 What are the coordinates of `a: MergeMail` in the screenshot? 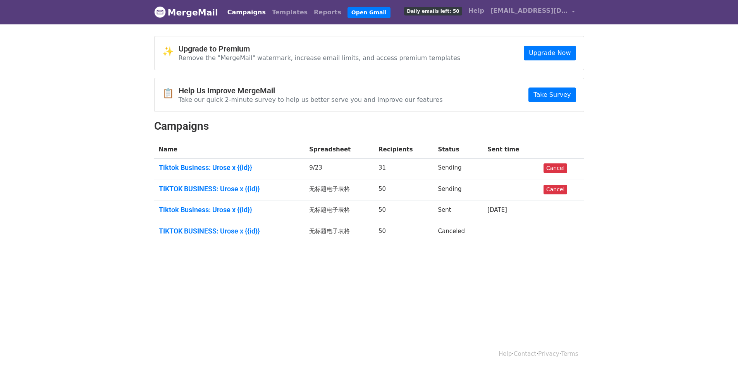 It's located at (186, 12).